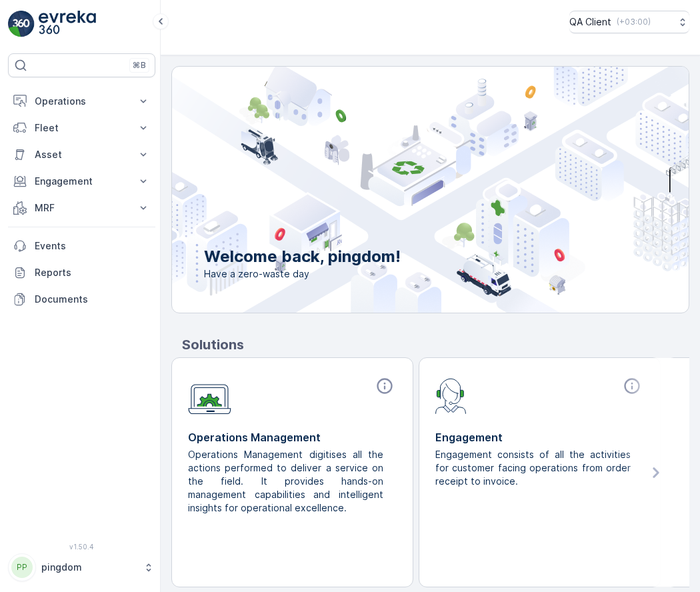  I want to click on button: QA Client(+03:00), so click(630, 22).